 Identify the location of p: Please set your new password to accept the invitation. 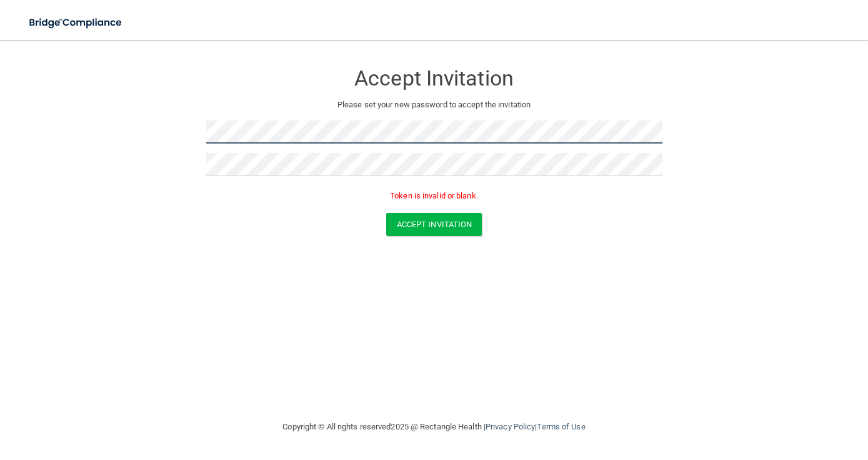
(434, 105).